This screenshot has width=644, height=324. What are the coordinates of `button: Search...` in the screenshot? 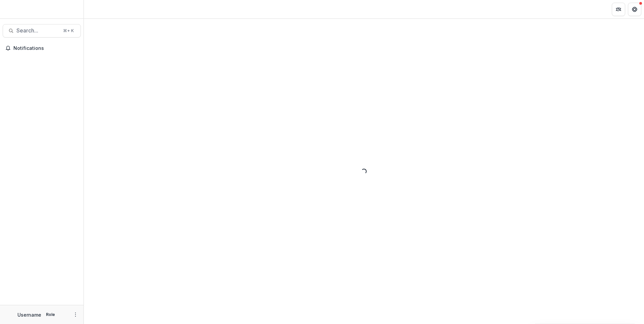 It's located at (42, 31).